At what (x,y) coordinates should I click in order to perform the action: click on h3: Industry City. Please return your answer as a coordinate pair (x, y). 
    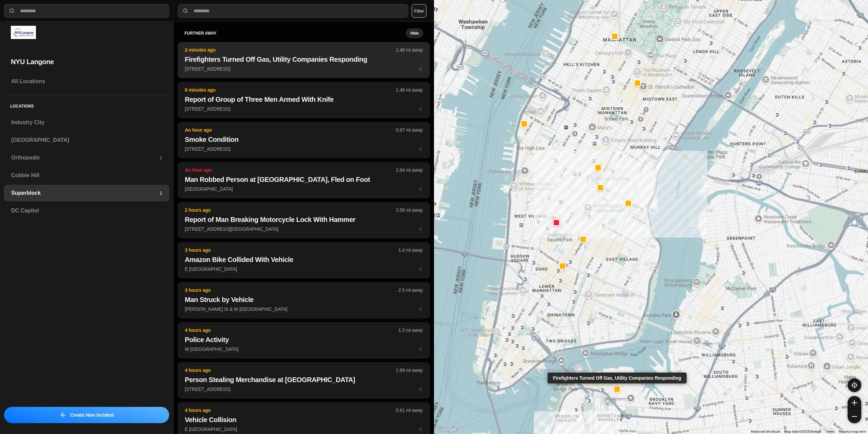
    Looking at the image, I should click on (86, 122).